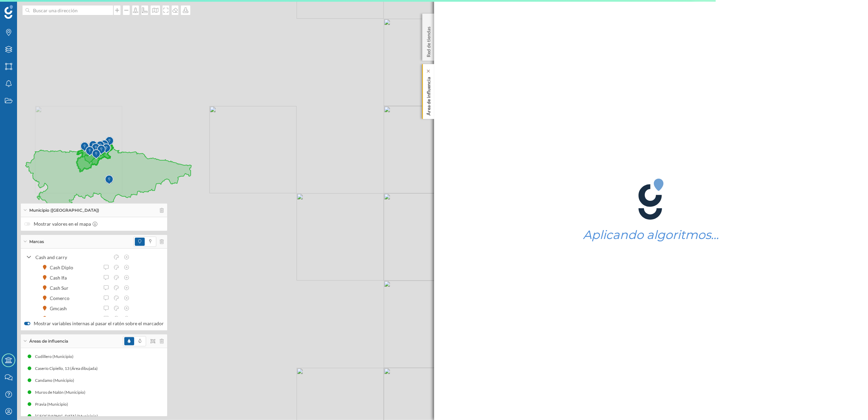 The height and width of the screenshot is (420, 868). Describe the element at coordinates (72, 257) in the screenshot. I see `div: Cash and carry` at that location.